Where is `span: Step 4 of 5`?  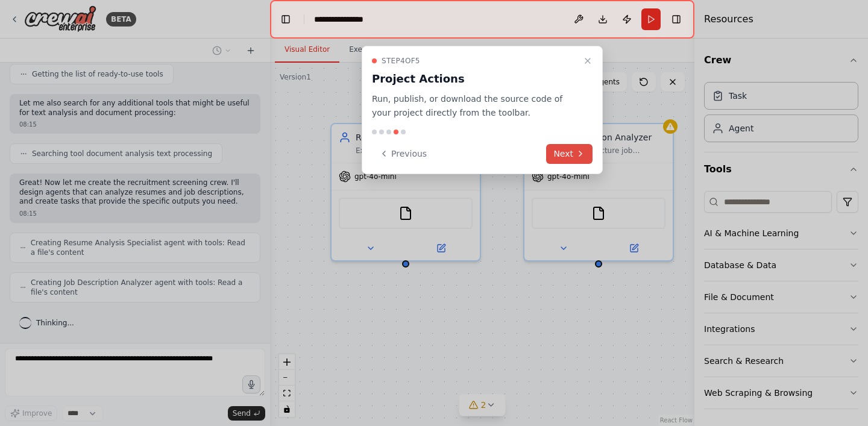 span: Step 4 of 5 is located at coordinates (401, 61).